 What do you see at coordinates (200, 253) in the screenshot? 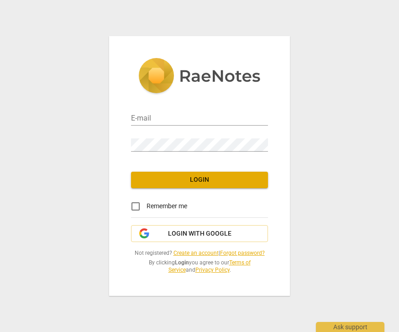
I see `span: Not registered? |` at bounding box center [200, 253].